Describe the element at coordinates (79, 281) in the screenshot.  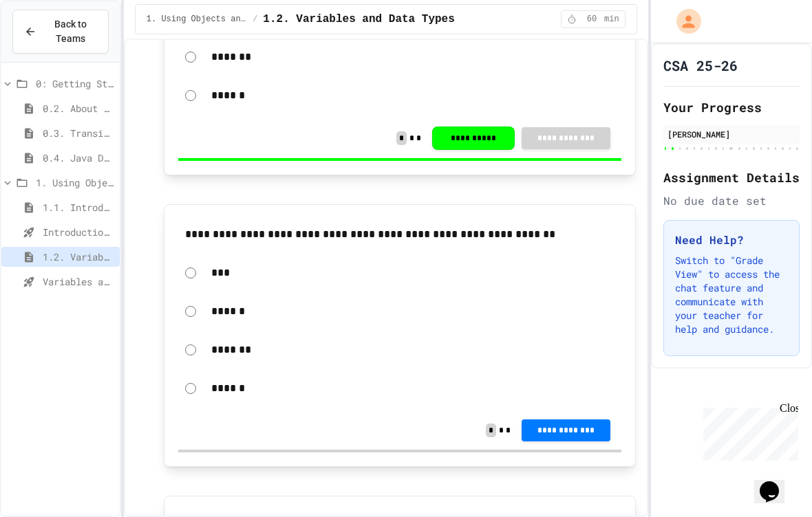
I see `span: Variables and Data Types - Quiz` at that location.